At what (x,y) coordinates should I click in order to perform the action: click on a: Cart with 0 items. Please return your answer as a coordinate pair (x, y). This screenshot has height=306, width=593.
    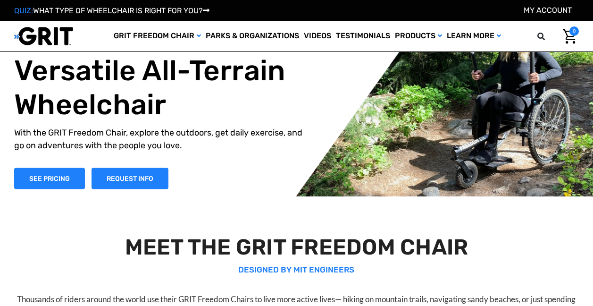
    Looking at the image, I should click on (567, 36).